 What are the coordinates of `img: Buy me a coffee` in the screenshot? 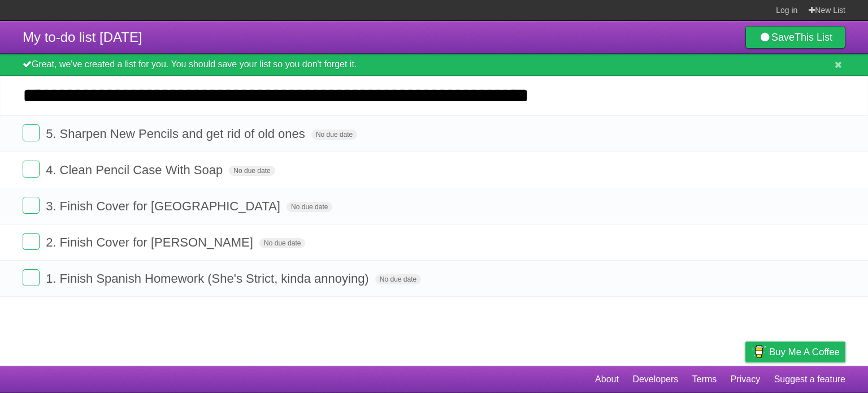 It's located at (758, 352).